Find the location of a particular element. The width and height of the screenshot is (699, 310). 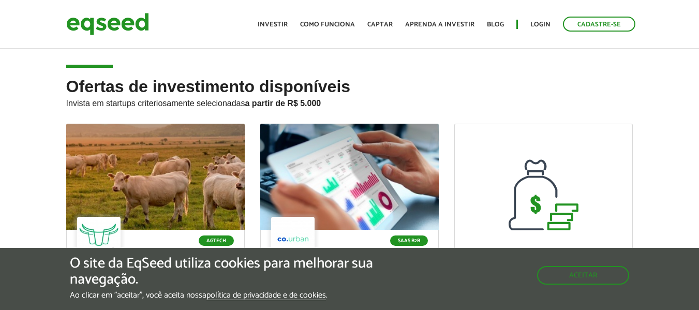

h5: O site da EqSeed utiliza cookies para melhorar sua navegação. is located at coordinates (237, 271).